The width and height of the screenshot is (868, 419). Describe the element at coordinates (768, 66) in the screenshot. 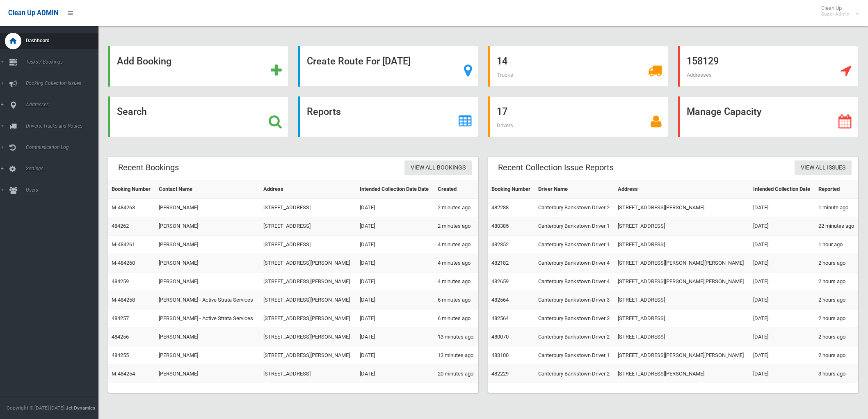

I see `a: 158129 Addresses` at that location.